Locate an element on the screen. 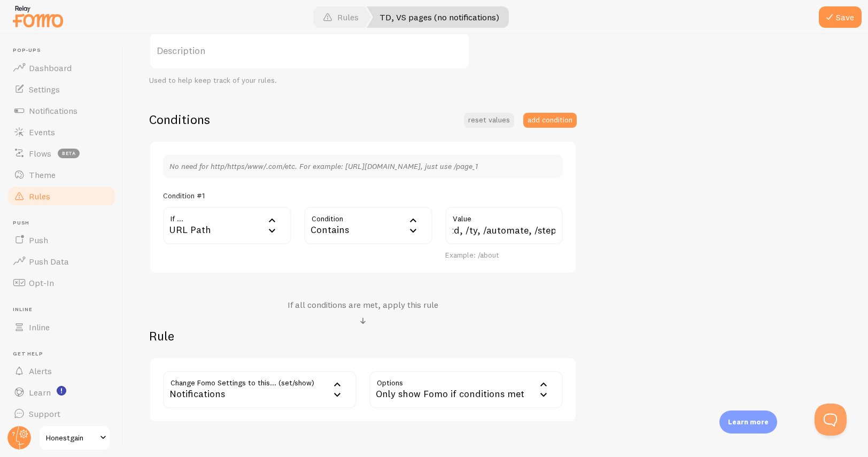 The width and height of the screenshot is (868, 457). a: Opt-In is located at coordinates (62, 282).